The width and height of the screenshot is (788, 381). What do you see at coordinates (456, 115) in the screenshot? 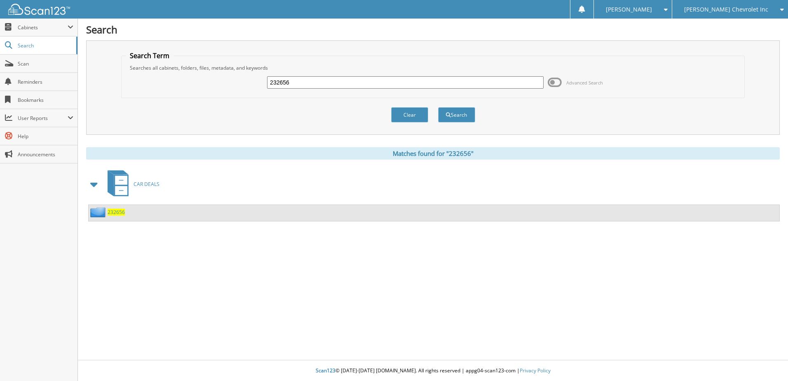
I see `button: Search` at bounding box center [456, 115].